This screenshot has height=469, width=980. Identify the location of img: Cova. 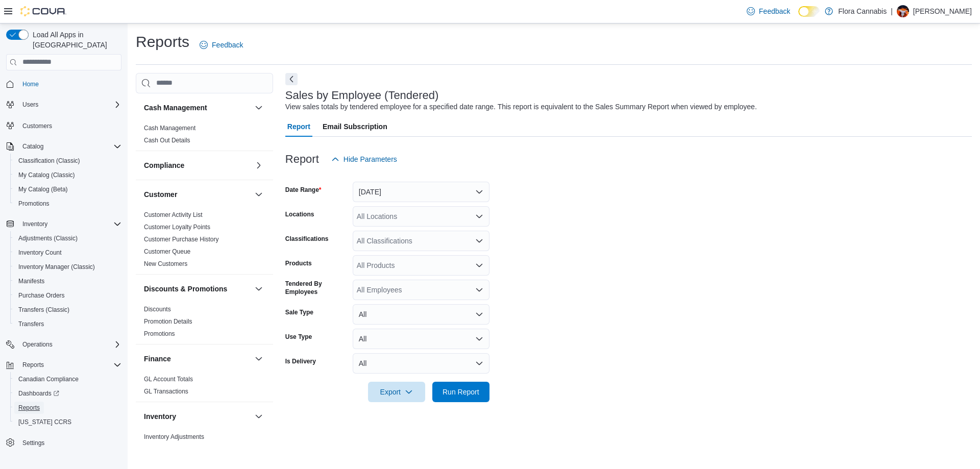
(44, 11).